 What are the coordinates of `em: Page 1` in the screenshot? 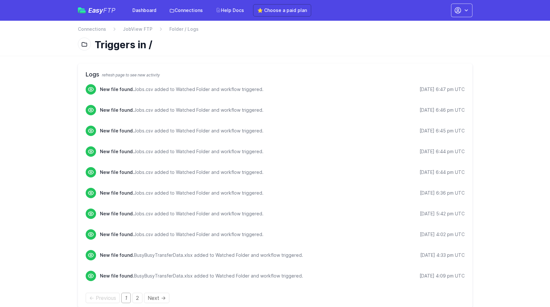 It's located at (126, 298).